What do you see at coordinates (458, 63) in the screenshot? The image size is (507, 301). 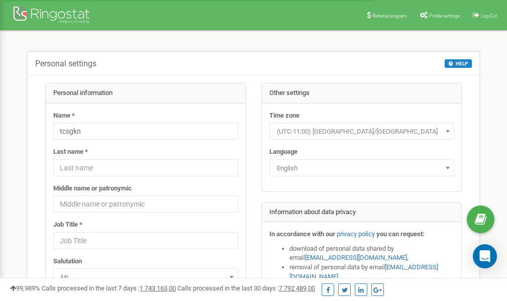 I see `button: HELP` at bounding box center [458, 63].